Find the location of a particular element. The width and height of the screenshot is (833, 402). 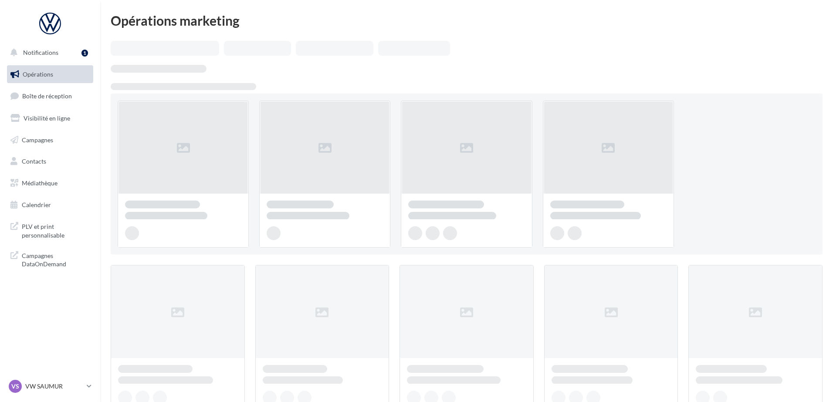

a: Visibilité en ligne is located at coordinates (50, 118).